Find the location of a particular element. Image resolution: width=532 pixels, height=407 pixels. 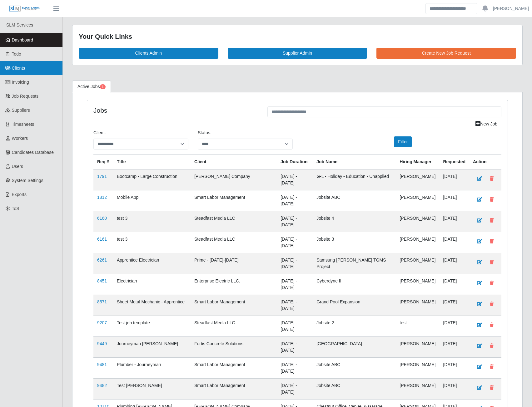

td: Jobsite 3 is located at coordinates (354, 242).